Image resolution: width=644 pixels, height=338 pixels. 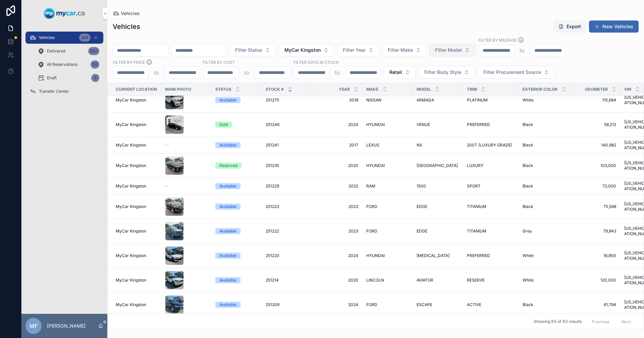 I want to click on span: LUXURY, so click(x=475, y=166).